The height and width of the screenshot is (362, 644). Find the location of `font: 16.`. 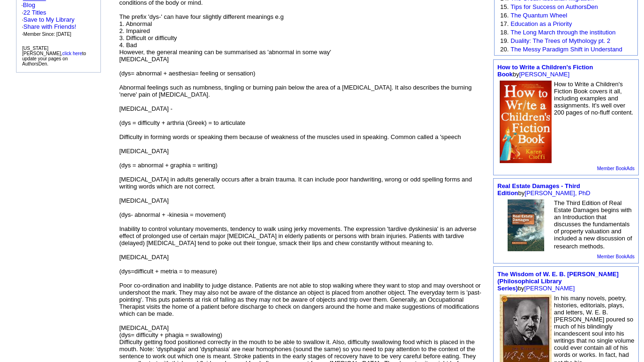

font: 16. is located at coordinates (504, 15).